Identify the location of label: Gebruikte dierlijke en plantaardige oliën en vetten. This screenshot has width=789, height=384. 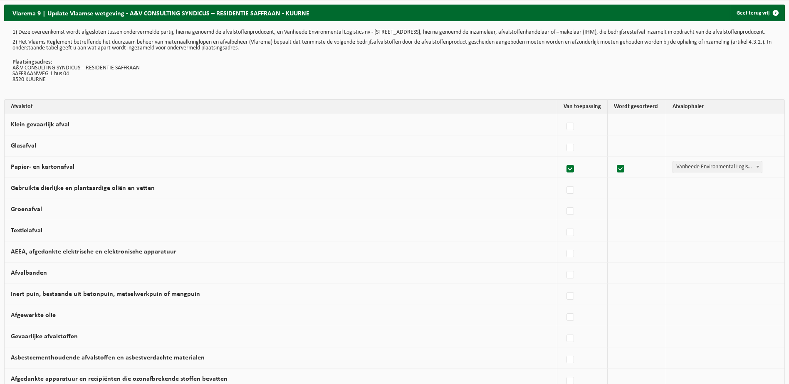
(83, 188).